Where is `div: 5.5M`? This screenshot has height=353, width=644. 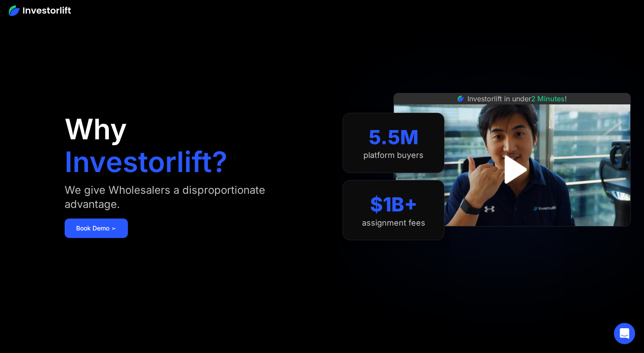
div: 5.5M is located at coordinates (394, 137).